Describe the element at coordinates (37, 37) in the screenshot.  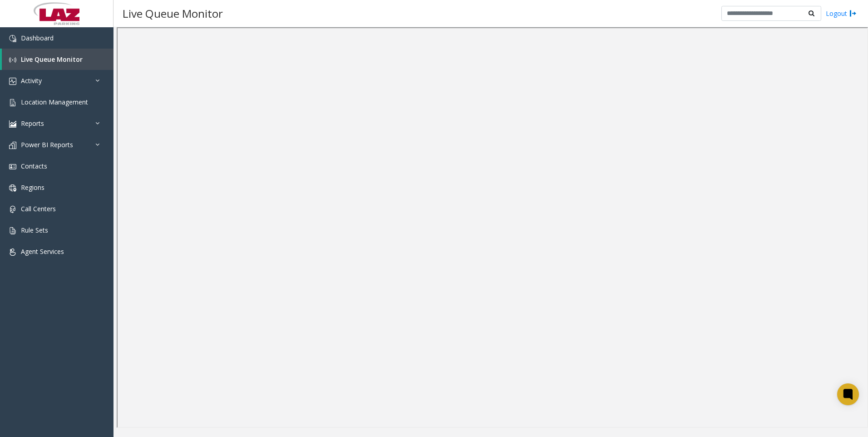
I see `span: Dashboard` at that location.